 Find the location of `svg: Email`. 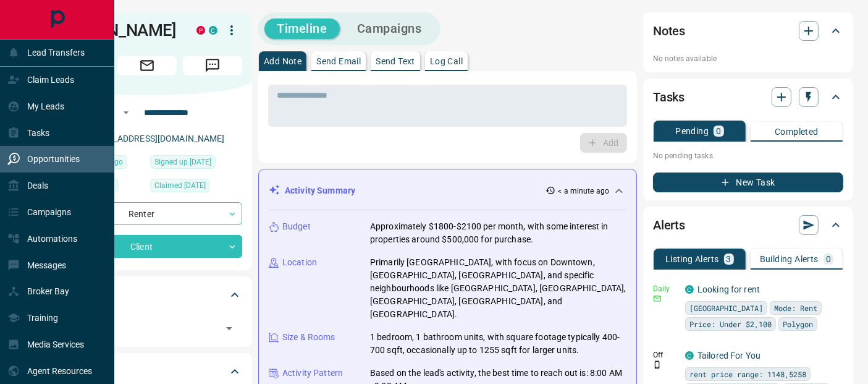

svg: Email is located at coordinates (657, 299).